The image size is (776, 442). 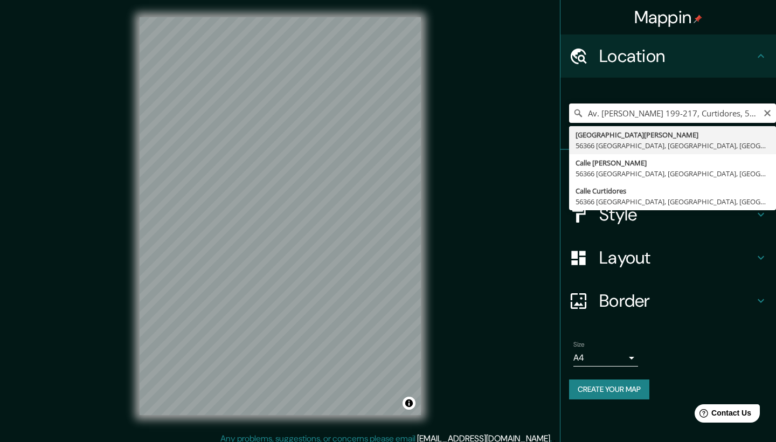 I want to click on button: Create your map, so click(x=609, y=389).